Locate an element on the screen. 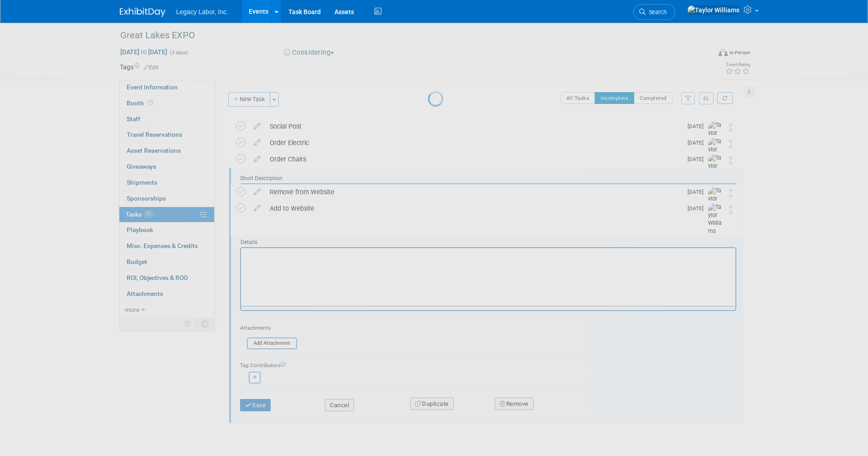 The image size is (868, 456). a: Search is located at coordinates (655, 12).